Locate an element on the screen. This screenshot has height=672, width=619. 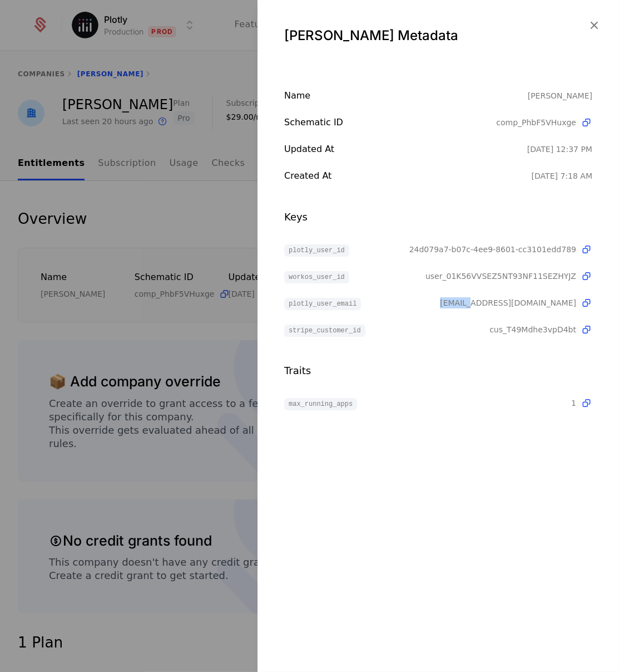
span: max_running_apps is located at coordinates (321, 404).